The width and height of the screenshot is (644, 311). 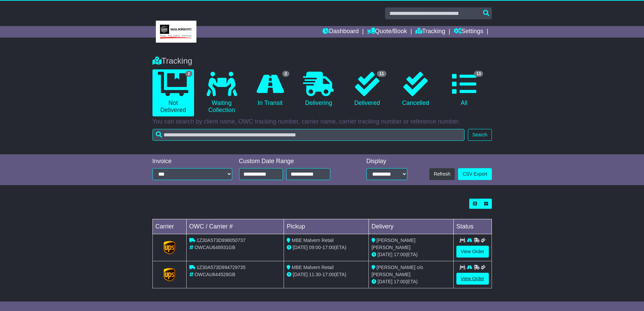 I want to click on a: Tracking, so click(x=430, y=32).